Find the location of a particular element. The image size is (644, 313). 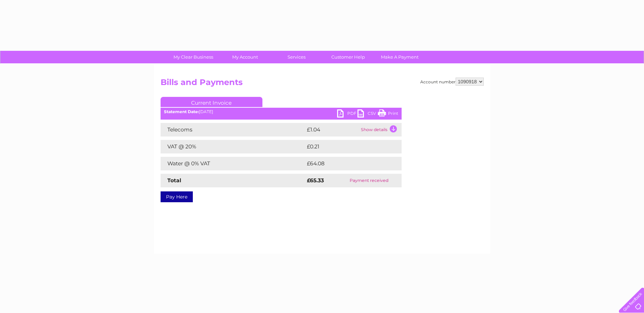

td: £0.21 is located at coordinates (345, 147).